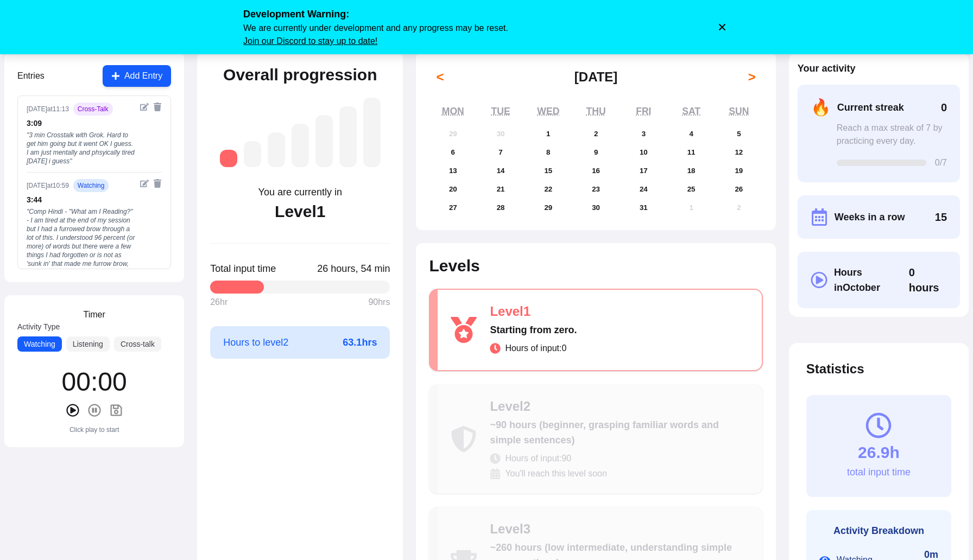 The height and width of the screenshot is (560, 973). What do you see at coordinates (453, 111) in the screenshot?
I see `abbr: Monday` at bounding box center [453, 111].